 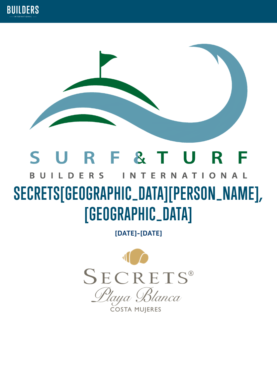 What do you see at coordinates (37, 193) in the screenshot?
I see `strong: Secrets` at bounding box center [37, 193].